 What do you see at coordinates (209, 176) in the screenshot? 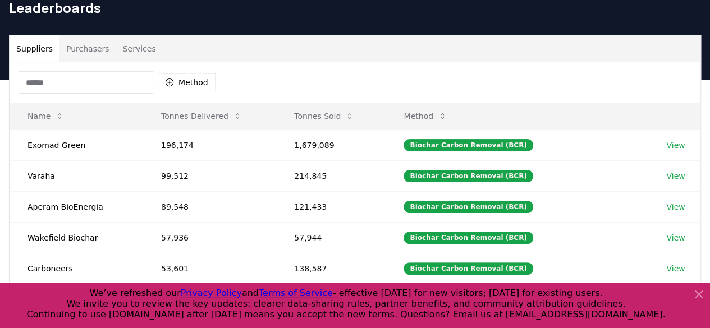
I see `td: 99,512` at bounding box center [209, 176].